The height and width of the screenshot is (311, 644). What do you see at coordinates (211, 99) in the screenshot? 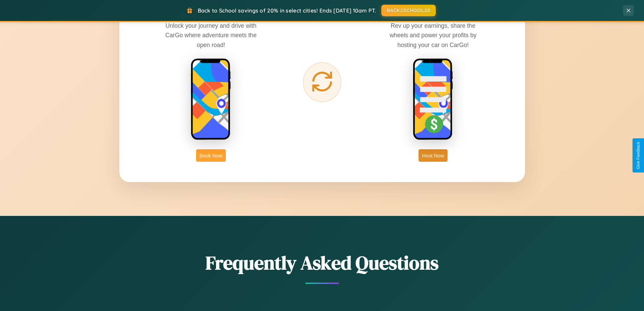
I see `img: rent phone` at bounding box center [211, 99].